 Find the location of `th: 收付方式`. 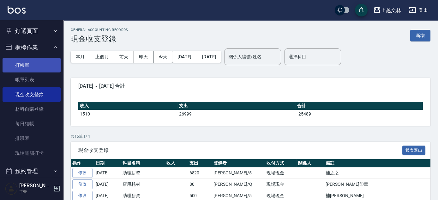

th: 收付方式 is located at coordinates (281, 163).